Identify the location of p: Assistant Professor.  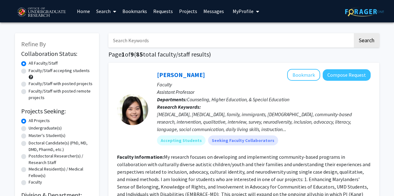
(263, 92).